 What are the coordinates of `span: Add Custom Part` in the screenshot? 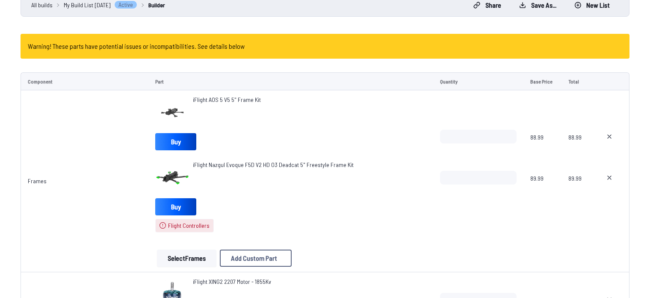 It's located at (254, 258).